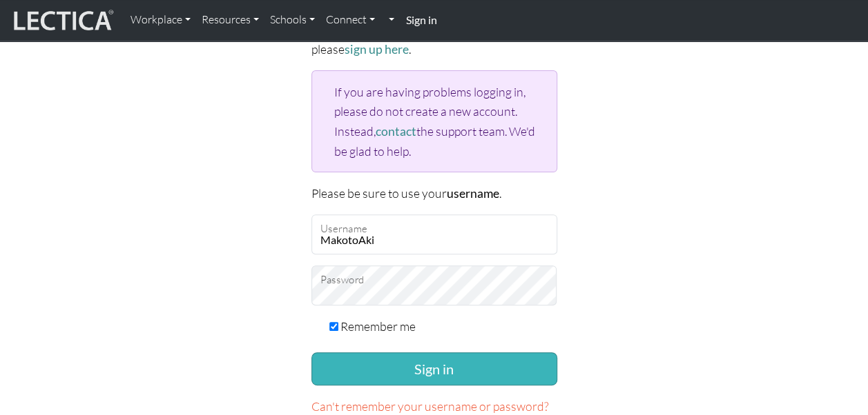  Describe the element at coordinates (420, 20) in the screenshot. I see `a: Sign in` at that location.